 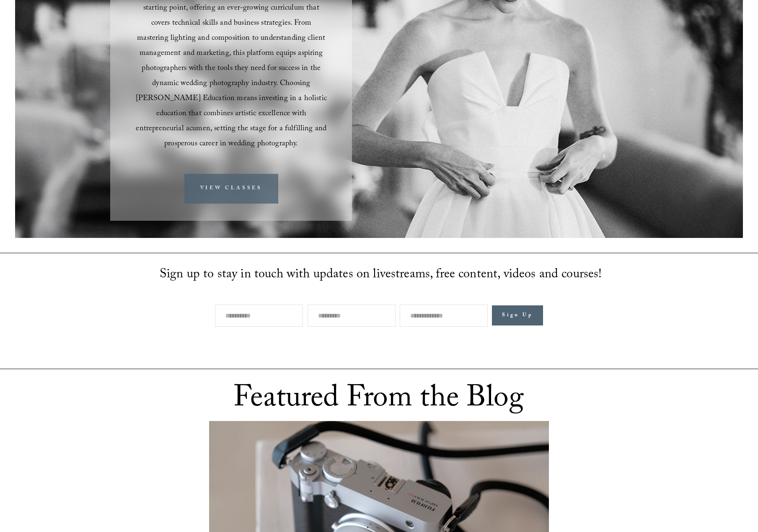 I want to click on span: Sign up to stay in touch with updates on livestreams, free content, videos and courses!, so click(x=381, y=275).